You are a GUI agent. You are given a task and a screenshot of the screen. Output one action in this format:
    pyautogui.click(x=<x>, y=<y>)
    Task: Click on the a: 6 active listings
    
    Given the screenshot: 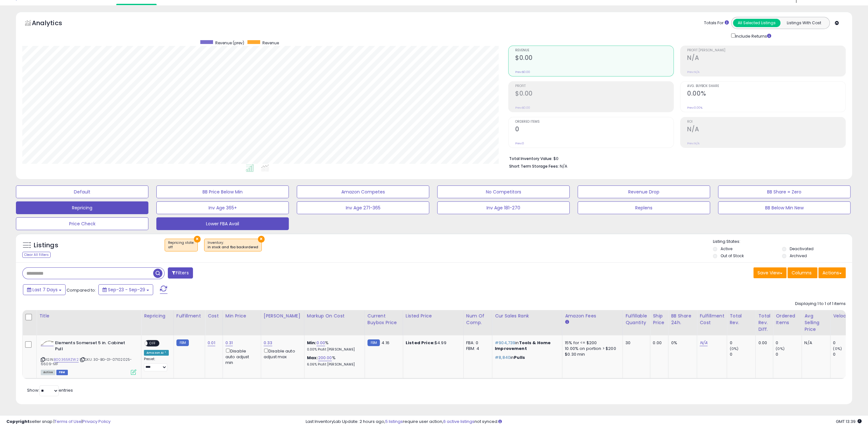 What is the action you would take?
    pyautogui.click(x=459, y=421)
    